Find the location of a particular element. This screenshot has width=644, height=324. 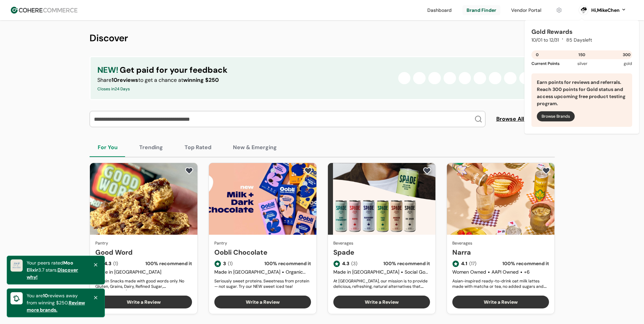

svg: 0 percent is located at coordinates (583, 10).